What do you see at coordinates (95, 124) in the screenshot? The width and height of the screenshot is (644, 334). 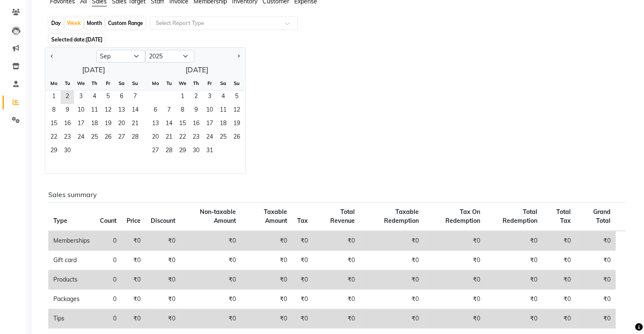 I see `span: 18` at bounding box center [95, 124].